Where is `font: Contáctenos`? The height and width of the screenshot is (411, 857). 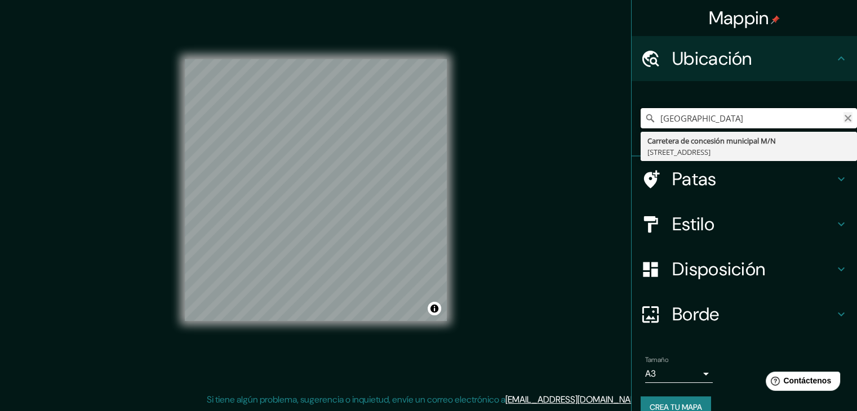 font: Contáctenos is located at coordinates (50, 14).